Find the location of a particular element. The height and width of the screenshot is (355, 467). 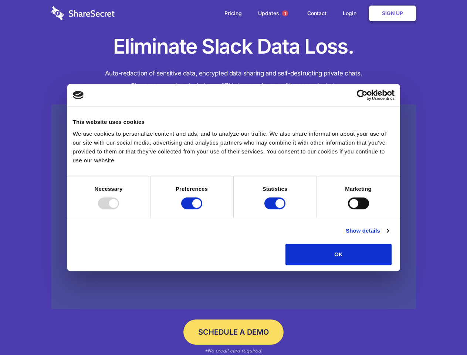

h4: Auto-redaction of sensitive data, encrypted data sharing and self-destructing private chats. Shar... is located at coordinates (234, 80).